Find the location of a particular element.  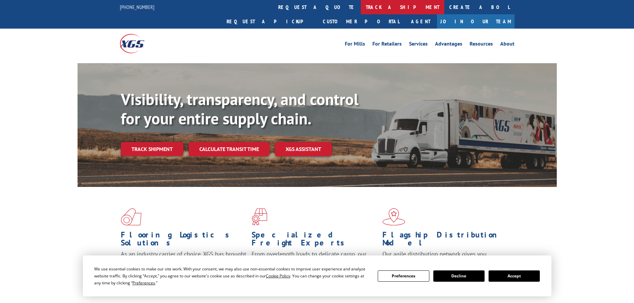

img: xgs-icon-flagship-distribution-model-red is located at coordinates (393, 217).